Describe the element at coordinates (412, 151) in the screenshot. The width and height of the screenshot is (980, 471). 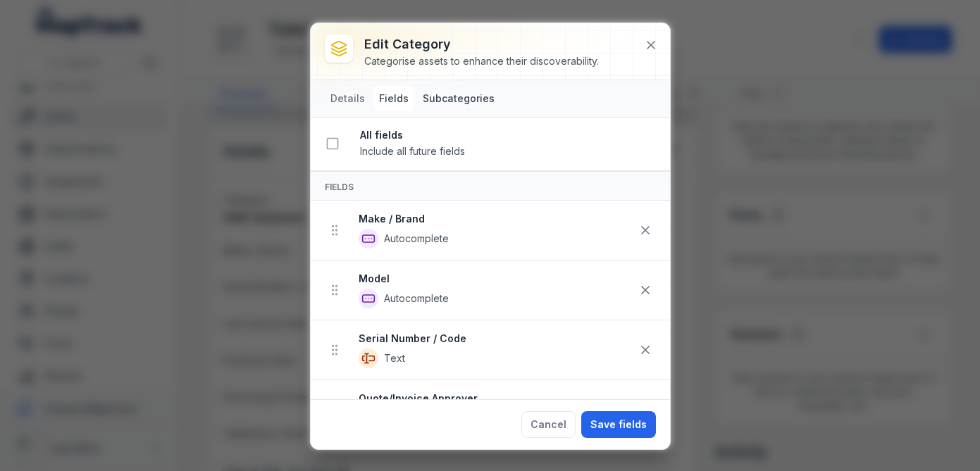
I see `span: Include all future fields` at that location.